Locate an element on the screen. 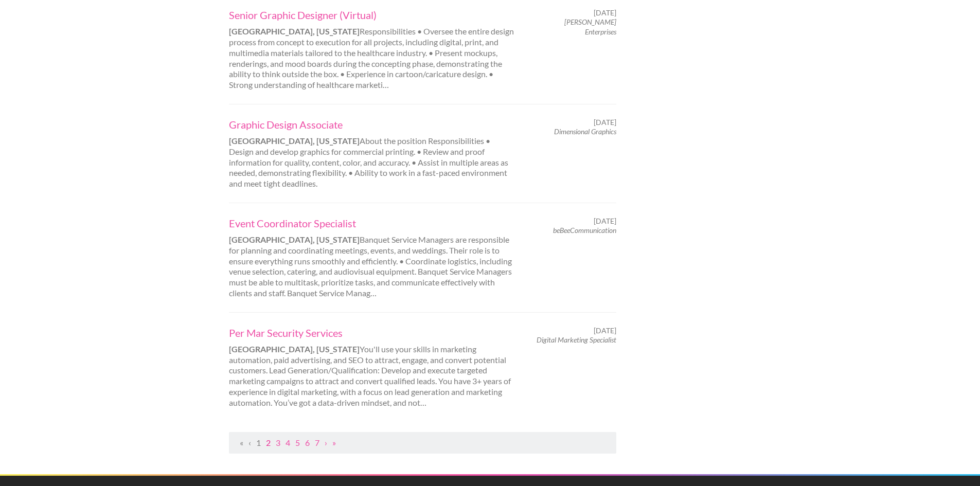 This screenshot has width=980, height=486. a: Page 5 is located at coordinates (298, 442).